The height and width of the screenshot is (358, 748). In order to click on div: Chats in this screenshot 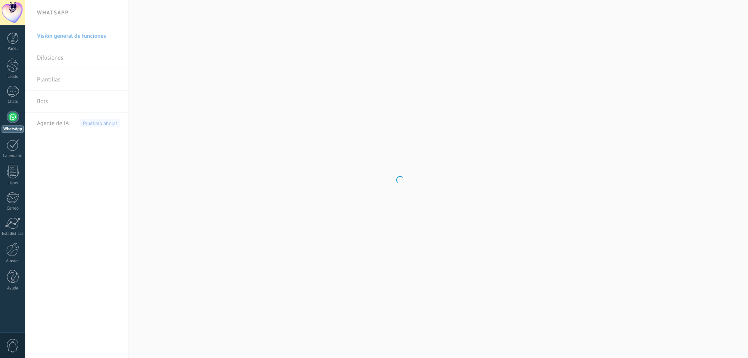, I will do `click(13, 102)`.